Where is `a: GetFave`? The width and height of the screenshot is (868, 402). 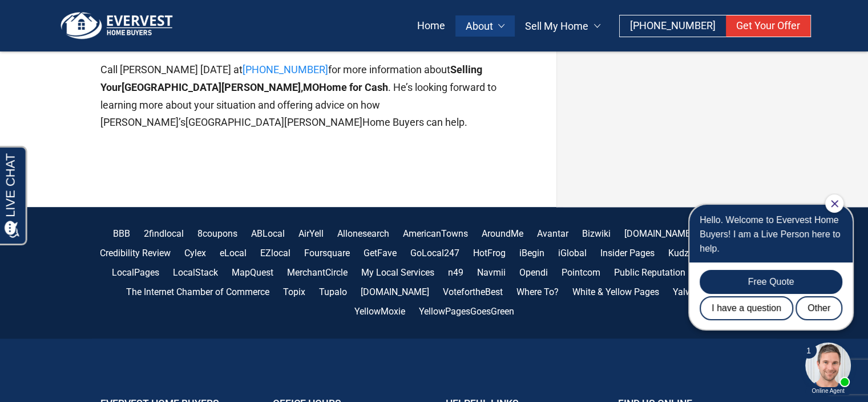
a: GetFave is located at coordinates (381, 253).